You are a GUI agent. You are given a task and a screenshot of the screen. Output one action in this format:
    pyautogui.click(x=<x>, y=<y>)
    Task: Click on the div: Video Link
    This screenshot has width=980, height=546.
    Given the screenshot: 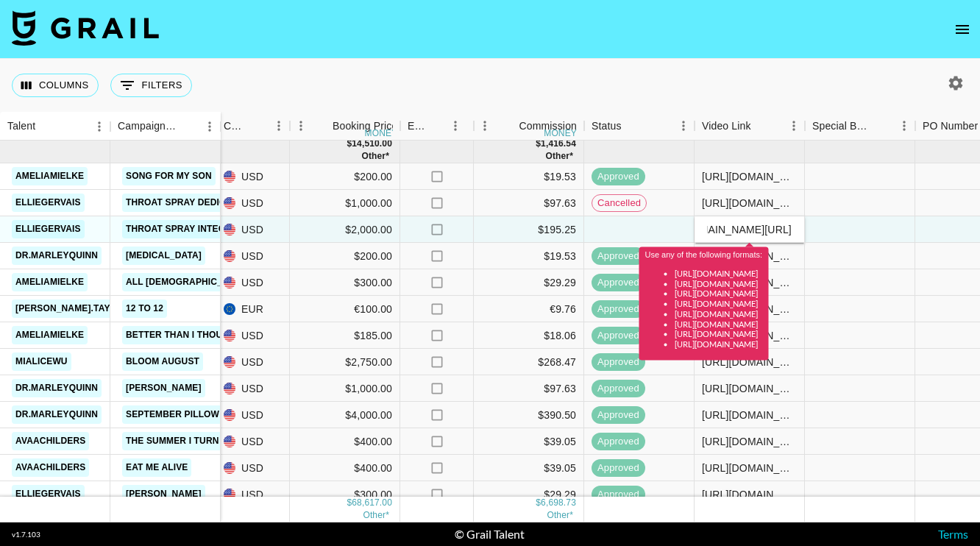 What is the action you would take?
    pyautogui.click(x=726, y=126)
    